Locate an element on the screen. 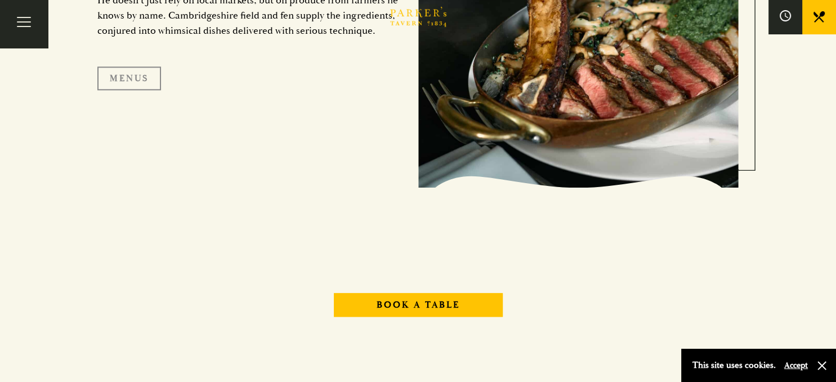 The height and width of the screenshot is (382, 836). p: This site uses cookies. is located at coordinates (734, 365).